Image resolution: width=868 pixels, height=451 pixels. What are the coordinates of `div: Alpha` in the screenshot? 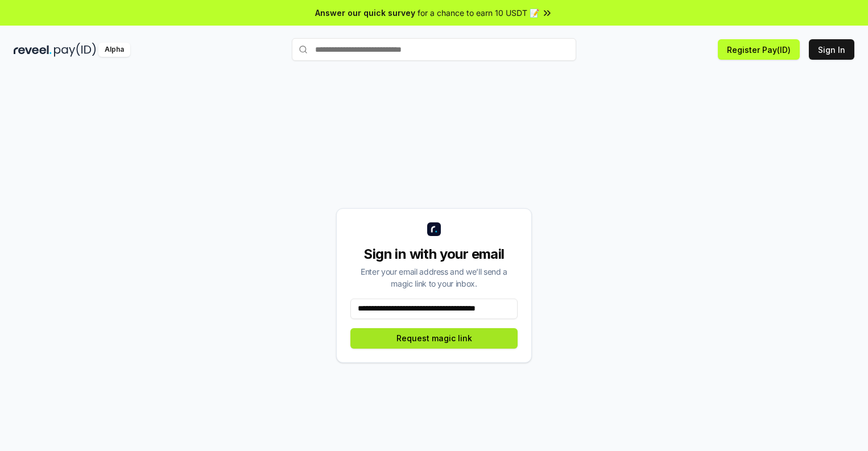 It's located at (115, 50).